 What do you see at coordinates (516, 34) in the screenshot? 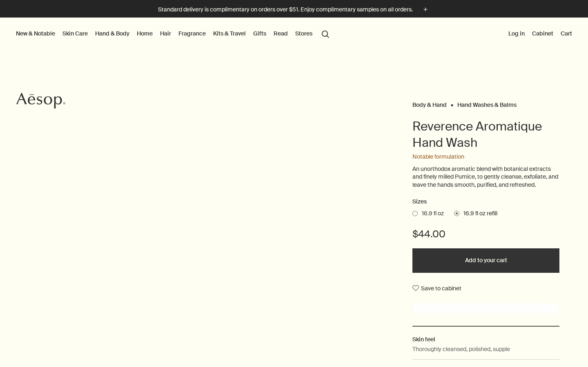
I see `button: Log in` at bounding box center [516, 34].